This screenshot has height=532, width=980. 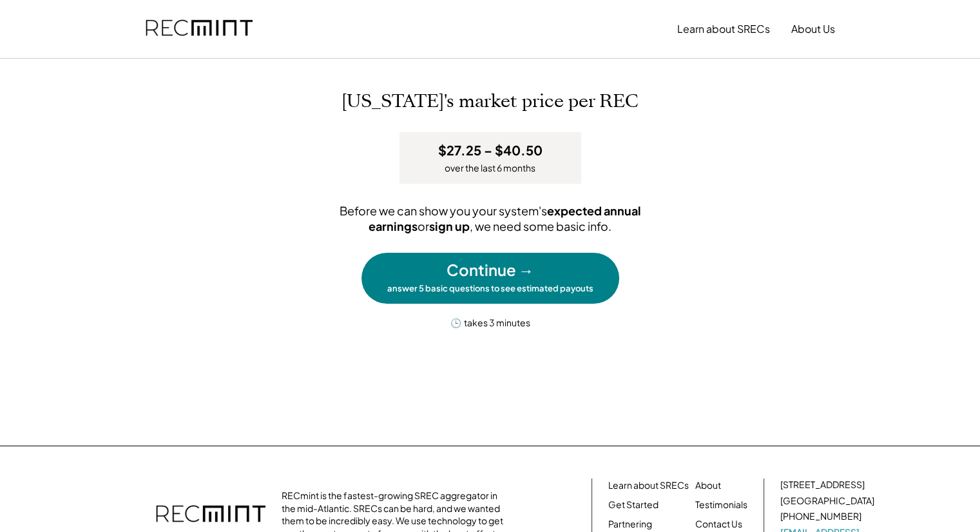 What do you see at coordinates (708, 486) in the screenshot?
I see `a: About` at bounding box center [708, 486].